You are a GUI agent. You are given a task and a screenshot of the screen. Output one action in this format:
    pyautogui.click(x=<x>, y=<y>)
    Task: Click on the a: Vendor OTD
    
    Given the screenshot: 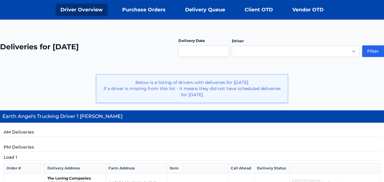 What is the action you would take?
    pyautogui.click(x=308, y=10)
    